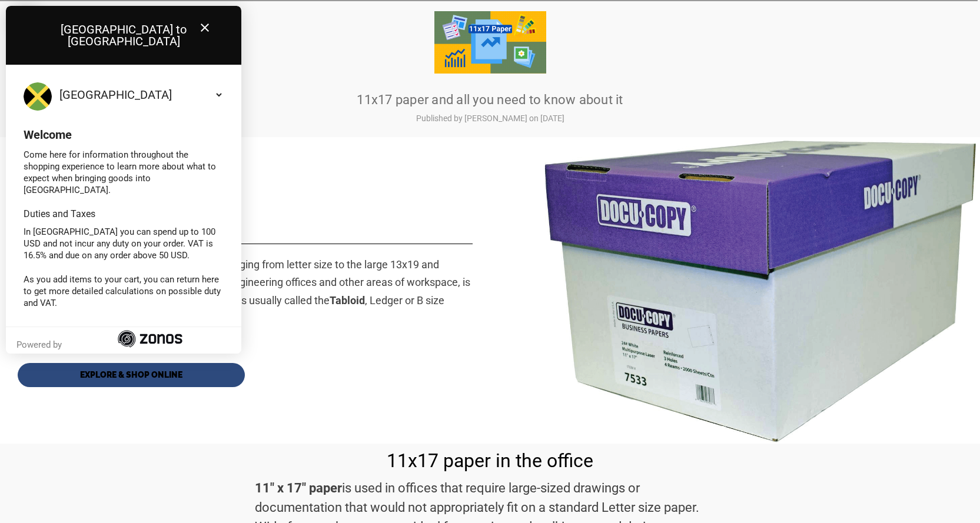 This screenshot has width=980, height=523. Describe the element at coordinates (490, 461) in the screenshot. I see `h1: 11x17 paper in the office` at that location.